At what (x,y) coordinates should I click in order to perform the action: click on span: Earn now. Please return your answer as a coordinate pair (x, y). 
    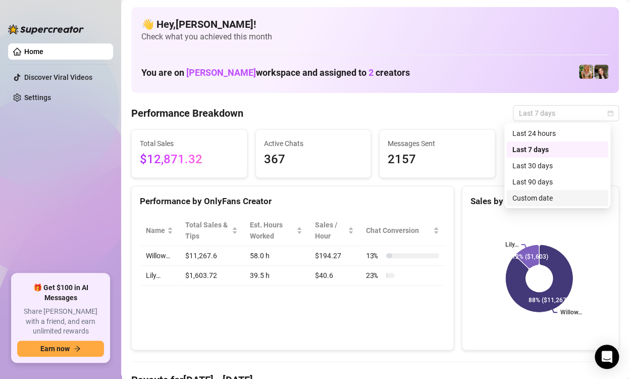
    Looking at the image, I should click on (55, 348).